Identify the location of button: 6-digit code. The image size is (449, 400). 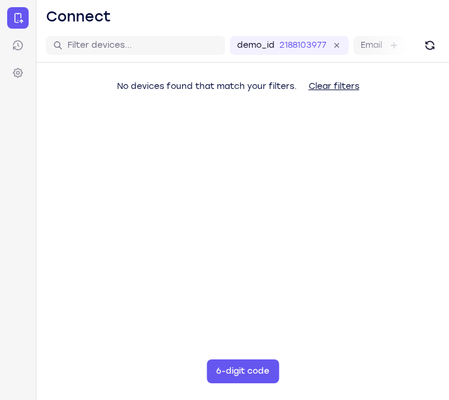
(243, 372).